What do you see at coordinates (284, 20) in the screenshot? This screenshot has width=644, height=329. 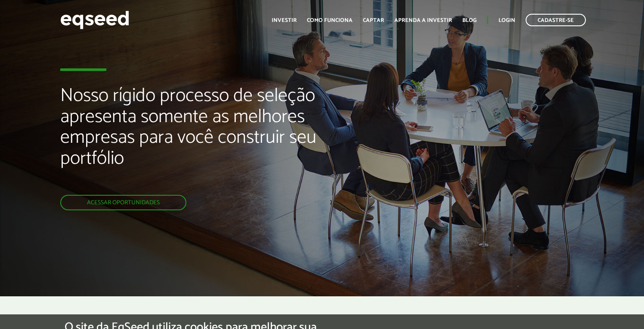 I see `a: Investir` at bounding box center [284, 20].